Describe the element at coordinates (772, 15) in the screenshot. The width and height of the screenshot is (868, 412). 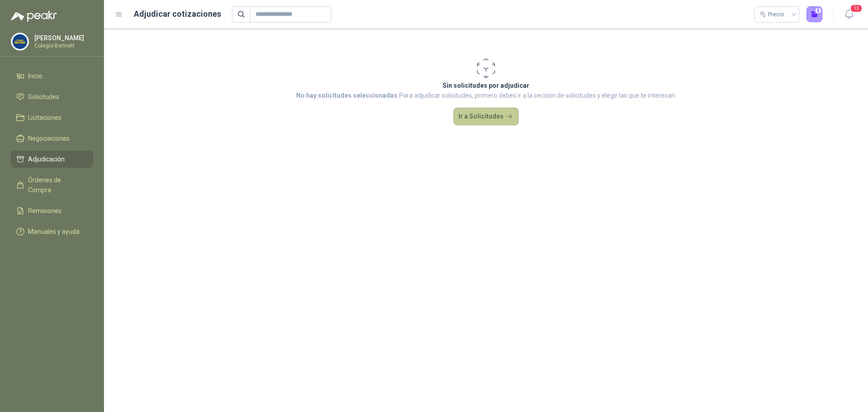
I see `div: Precio` at that location.